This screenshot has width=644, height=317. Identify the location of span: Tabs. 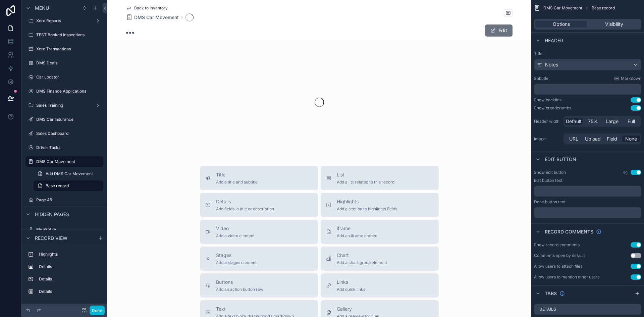
(551, 294).